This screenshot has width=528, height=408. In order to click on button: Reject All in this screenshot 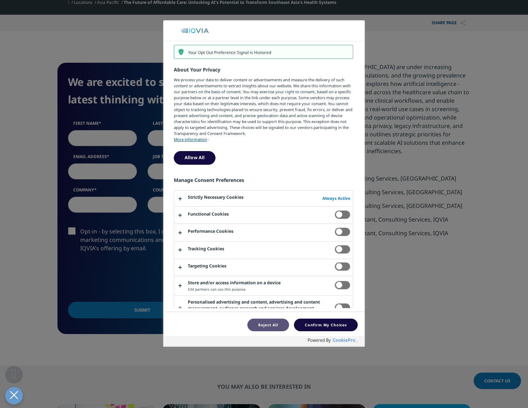, I will do `click(268, 325)`.